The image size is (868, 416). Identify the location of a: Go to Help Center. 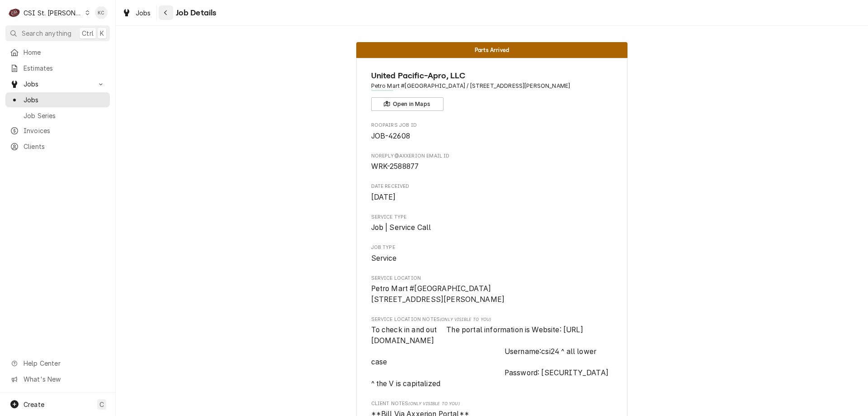
(57, 363).